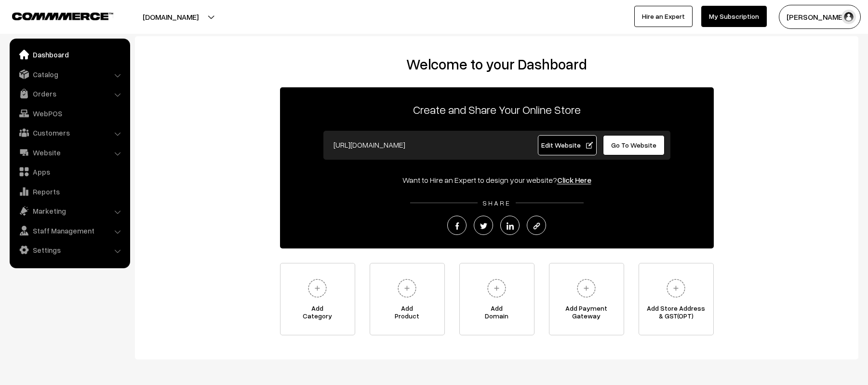 This screenshot has height=385, width=868. Describe the element at coordinates (676, 314) in the screenshot. I see `span: Add Store Address & GST(OPT)` at that location.